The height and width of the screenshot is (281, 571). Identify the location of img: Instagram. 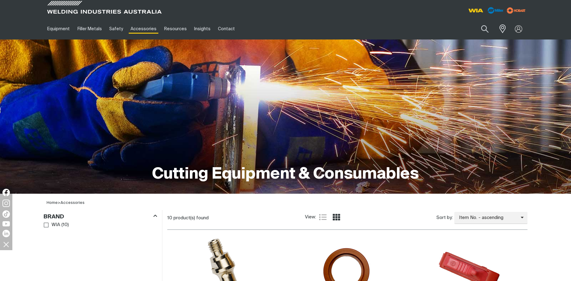
(6, 203).